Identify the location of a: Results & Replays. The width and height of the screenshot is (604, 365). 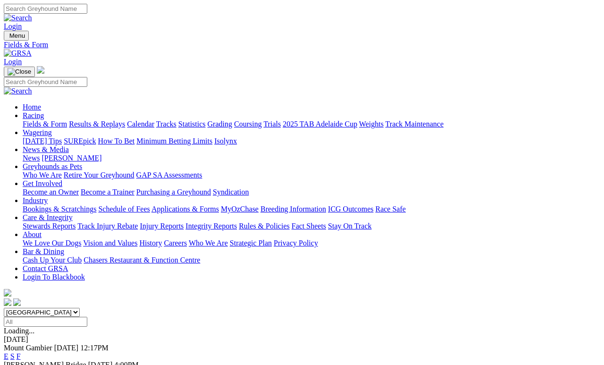
(97, 124).